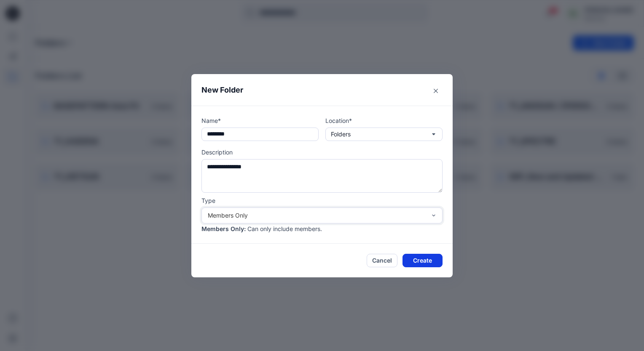 Image resolution: width=644 pixels, height=351 pixels. What do you see at coordinates (322, 152) in the screenshot?
I see `p: Description` at bounding box center [322, 152].